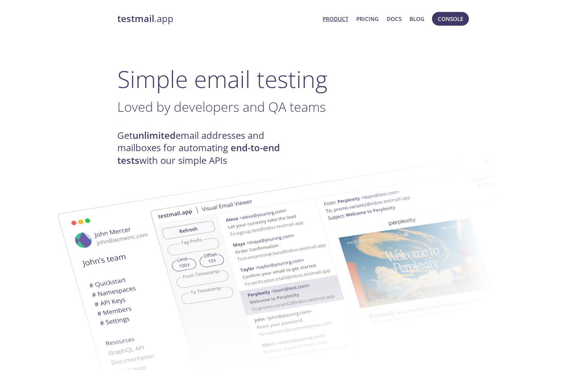 The image size is (588, 370). Describe the element at coordinates (294, 79) in the screenshot. I see `h1: Simple email testing` at that location.